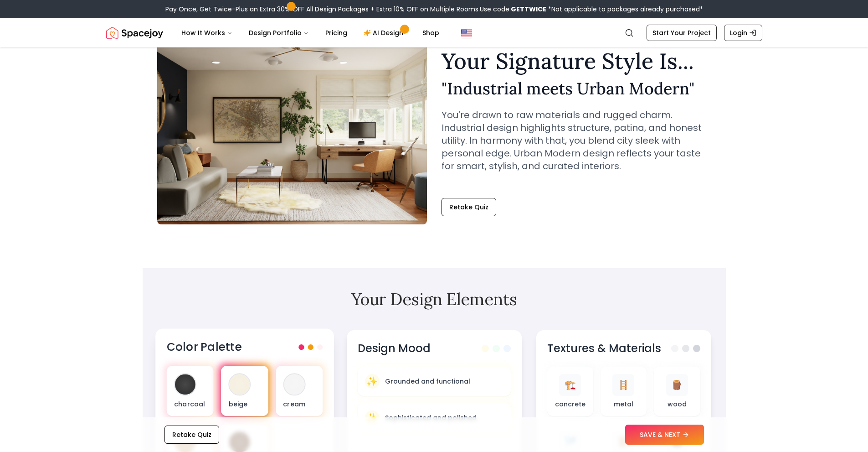 The image size is (868, 452). What do you see at coordinates (529, 9) in the screenshot?
I see `b: GETTWICE` at bounding box center [529, 9].